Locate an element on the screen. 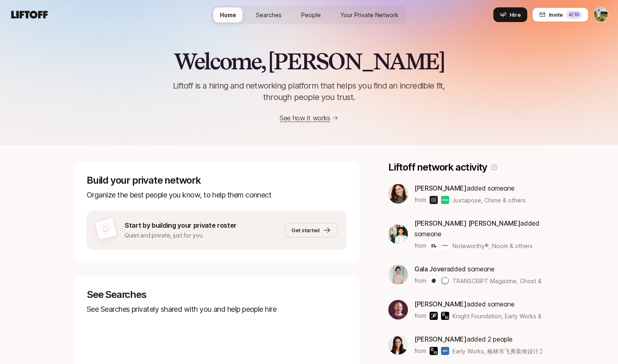 The width and height of the screenshot is (618, 364). img: 榆林市飞勇装饰设计工程有限公司 is located at coordinates (445, 351).